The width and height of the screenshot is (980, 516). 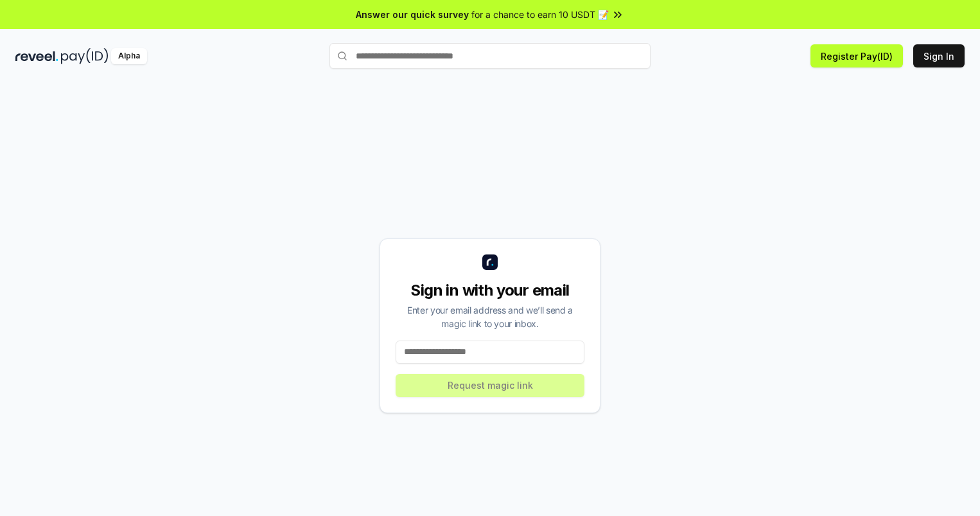 I want to click on img: reveel_dark, so click(x=37, y=56).